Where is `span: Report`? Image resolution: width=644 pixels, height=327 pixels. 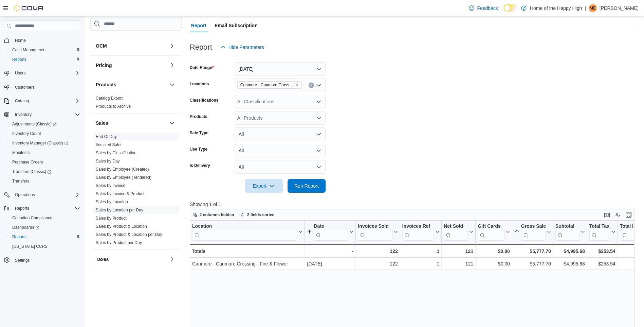
span: Report is located at coordinates (199, 25).